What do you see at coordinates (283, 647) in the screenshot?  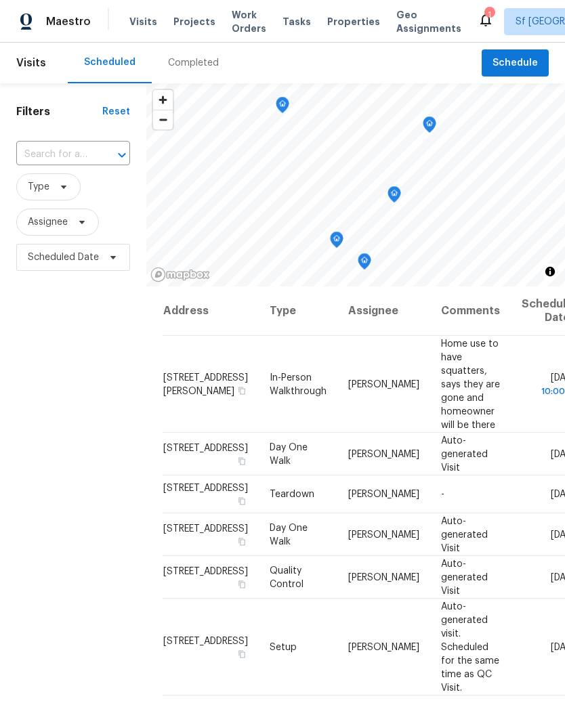 I see `span: Setup` at bounding box center [283, 647].